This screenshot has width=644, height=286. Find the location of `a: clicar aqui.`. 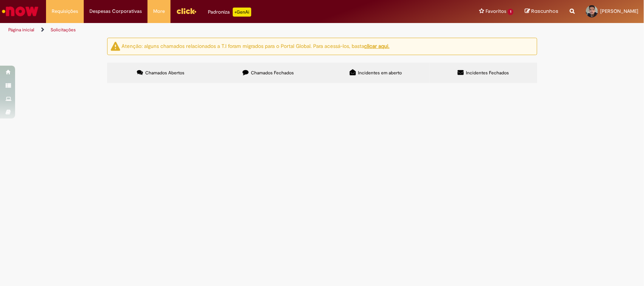

a: clicar aqui. is located at coordinates (377, 46).